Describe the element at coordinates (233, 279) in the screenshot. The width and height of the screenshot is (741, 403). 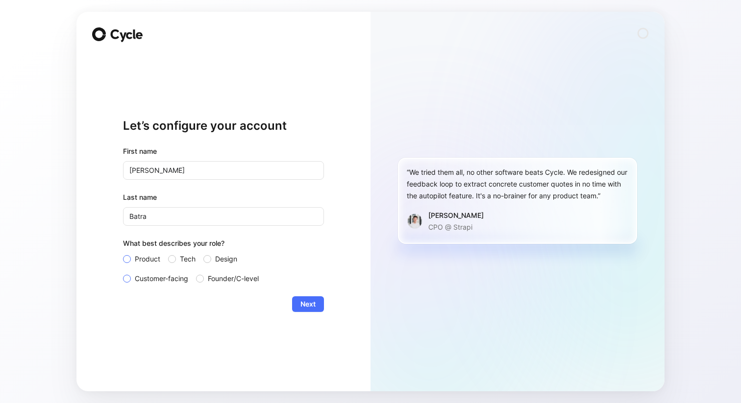
I see `span: Founder/C-level` at that location.